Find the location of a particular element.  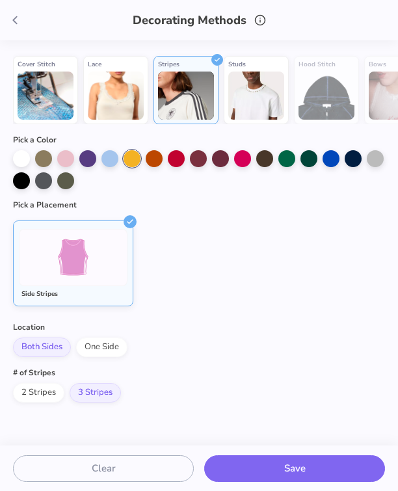

div: Studs is located at coordinates (256, 64).